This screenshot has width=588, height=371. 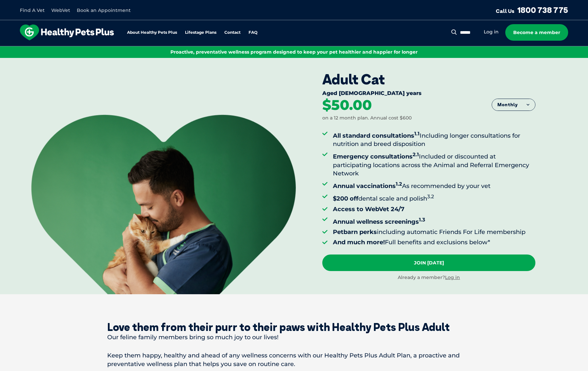 I want to click on strong: Access to WebVet 24/7, so click(x=369, y=209).